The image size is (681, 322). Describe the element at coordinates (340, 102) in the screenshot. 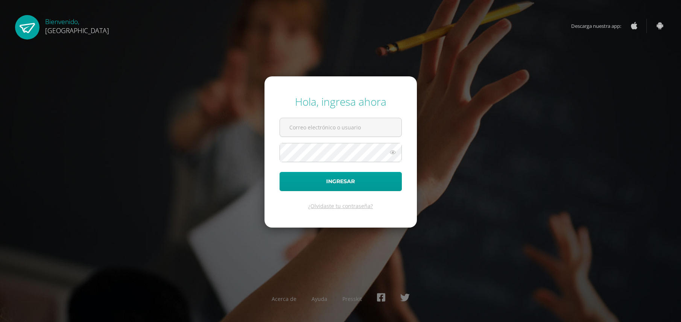

I see `div: Hola, ingresa ahora` at that location.